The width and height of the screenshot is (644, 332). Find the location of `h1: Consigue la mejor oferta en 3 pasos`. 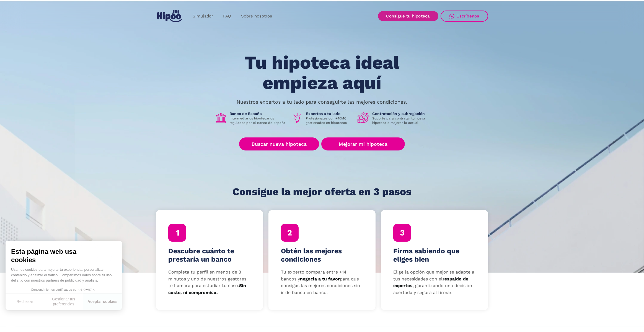

h1: Consigue la mejor oferta en 3 pasos is located at coordinates (322, 192).